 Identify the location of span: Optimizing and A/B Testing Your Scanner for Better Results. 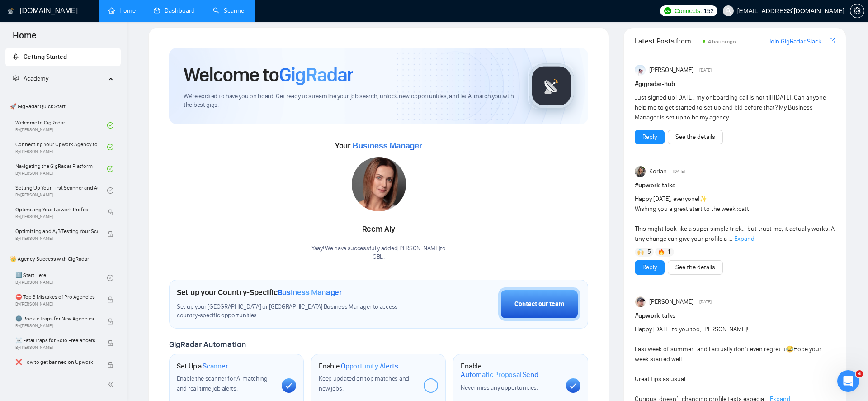
(56, 231).